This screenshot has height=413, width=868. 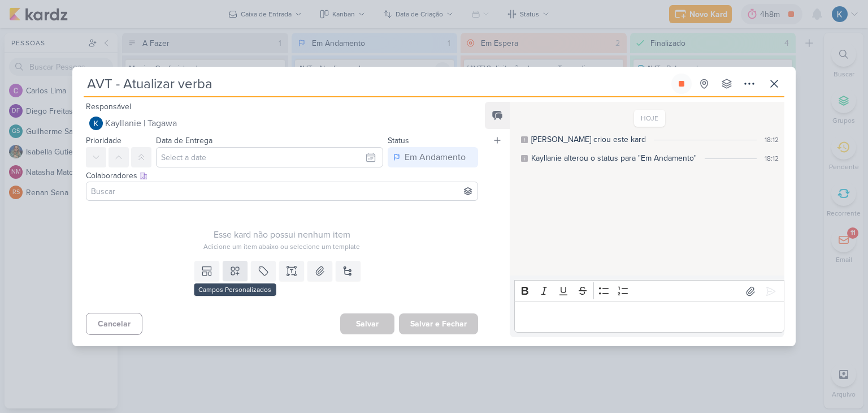 I want to click on div: Esse kard não possui nenhum item, so click(x=282, y=235).